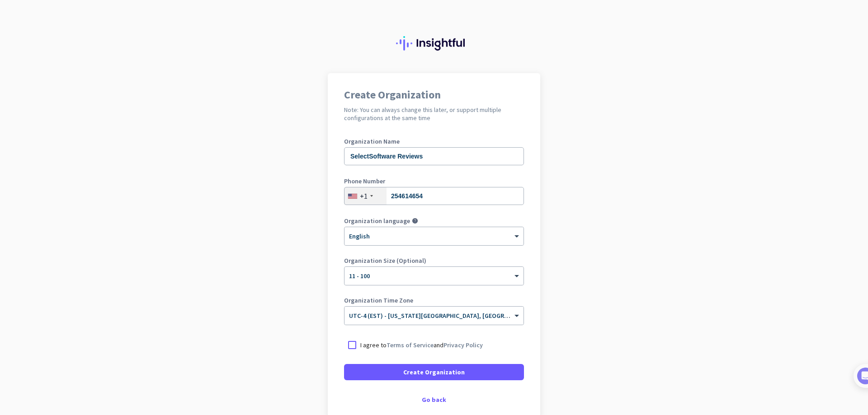  I want to click on label: Organization Size (Optional), so click(434, 261).